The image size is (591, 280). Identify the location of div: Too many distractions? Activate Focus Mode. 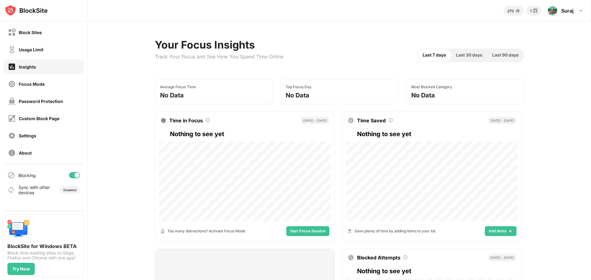
(206, 231).